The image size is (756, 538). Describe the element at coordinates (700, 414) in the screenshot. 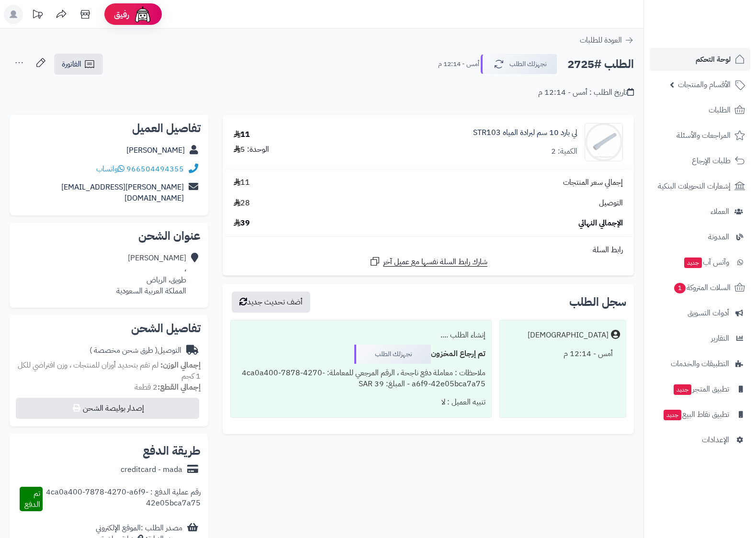

I see `a: تطبيق نقاط البيعجديد` at that location.